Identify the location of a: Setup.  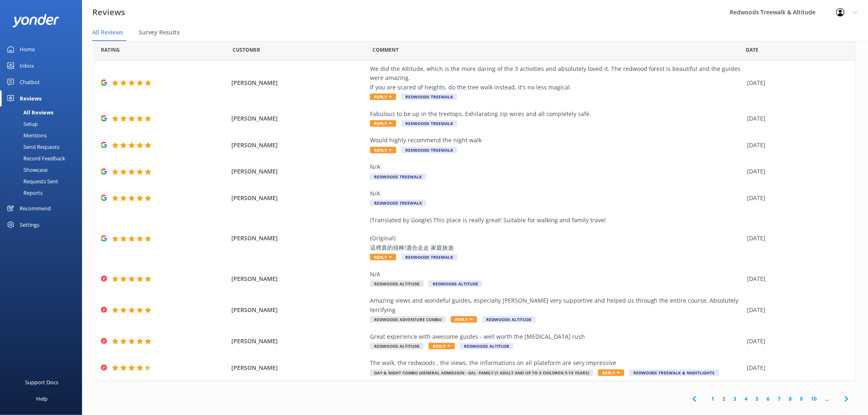
(44, 123).